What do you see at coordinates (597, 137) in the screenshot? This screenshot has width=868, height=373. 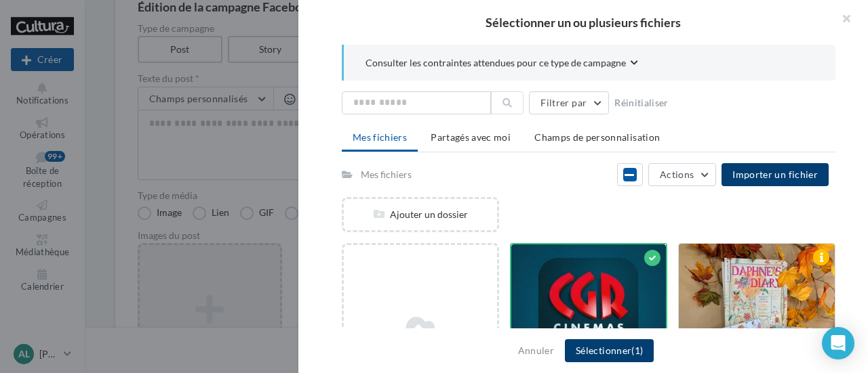 I see `span: Champs de personnalisation` at bounding box center [597, 137].